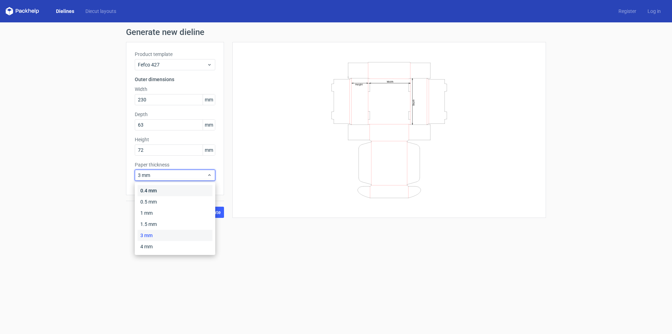 This screenshot has height=334, width=672. Describe the element at coordinates (175, 79) in the screenshot. I see `h3: Outer dimensions` at that location.